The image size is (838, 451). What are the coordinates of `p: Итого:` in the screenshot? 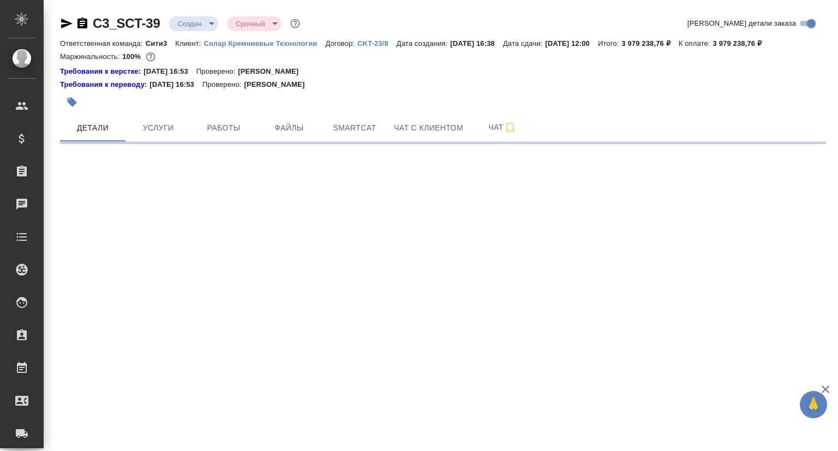 It's located at (610, 43).